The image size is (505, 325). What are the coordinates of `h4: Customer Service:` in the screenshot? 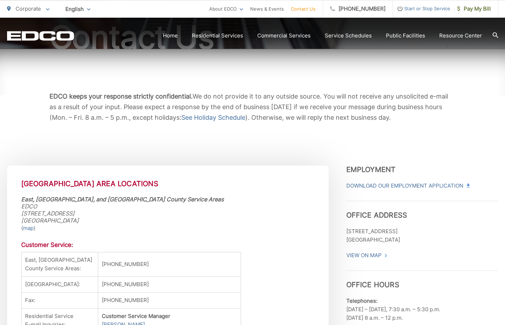 It's located at (168, 245).